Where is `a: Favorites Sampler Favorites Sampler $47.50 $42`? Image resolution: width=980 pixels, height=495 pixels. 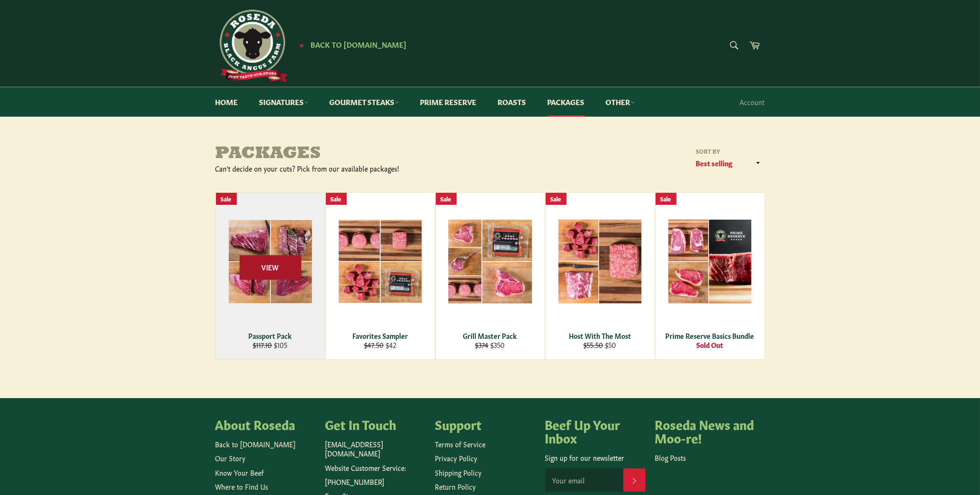
a: Favorites Sampler Favorites Sampler $47.50 $42 is located at coordinates (381, 276).